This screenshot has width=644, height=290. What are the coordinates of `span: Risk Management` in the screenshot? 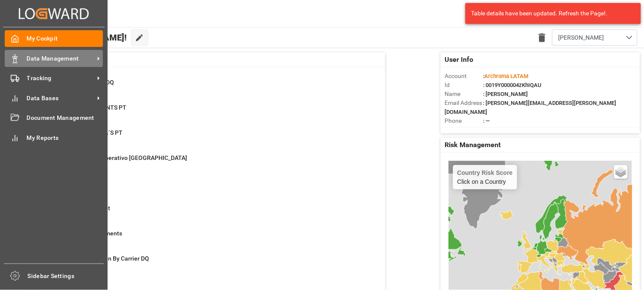 It's located at (473, 145).